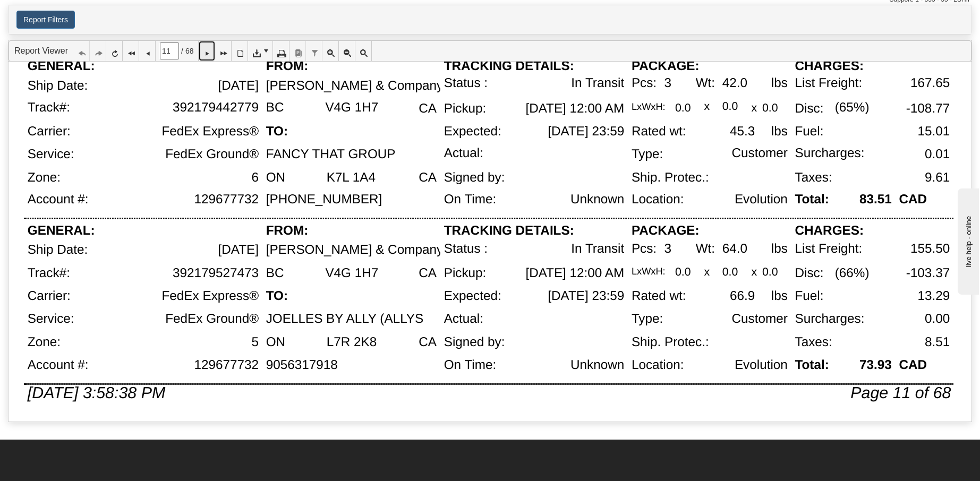  What do you see at coordinates (49, 273) in the screenshot?
I see `div: Track#:` at bounding box center [49, 273].